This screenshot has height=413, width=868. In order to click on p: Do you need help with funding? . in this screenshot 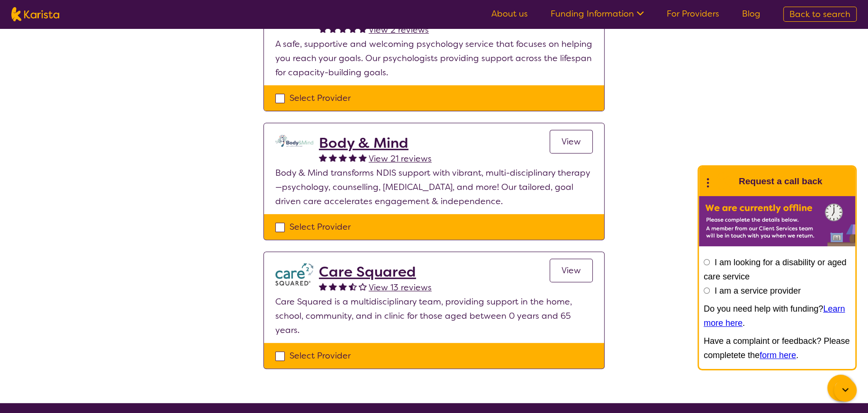, I will do `click(777, 316)`.